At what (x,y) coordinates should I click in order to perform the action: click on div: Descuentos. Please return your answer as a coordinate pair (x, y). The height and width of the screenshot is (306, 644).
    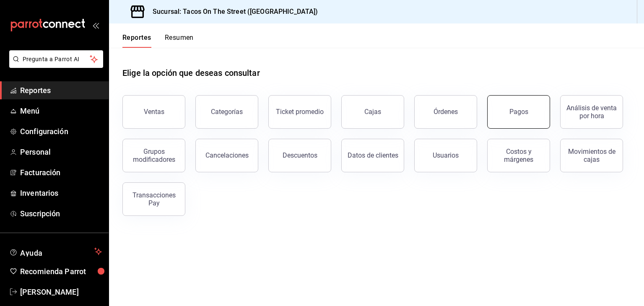
    Looking at the image, I should click on (300, 155).